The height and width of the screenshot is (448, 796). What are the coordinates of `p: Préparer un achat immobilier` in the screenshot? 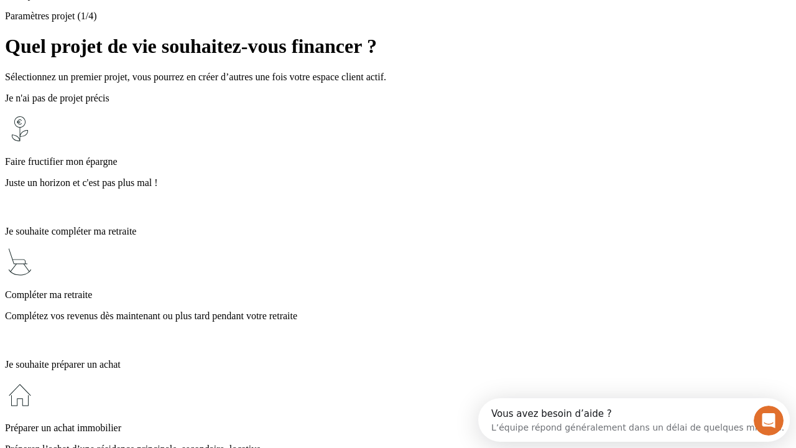 It's located at (398, 428).